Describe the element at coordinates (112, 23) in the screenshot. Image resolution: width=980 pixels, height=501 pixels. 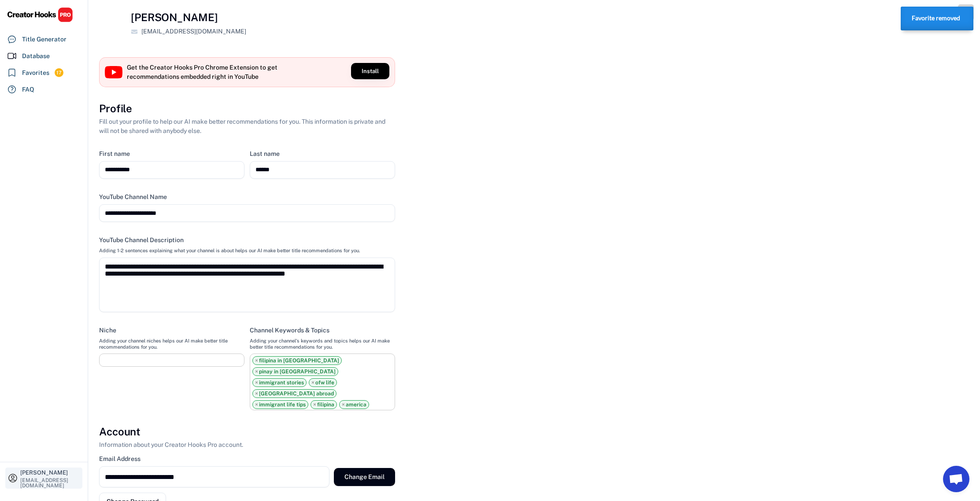
I see `img: yH5BAEAAAAALAAAAAABAAEAAAIBRAA7` at that location.